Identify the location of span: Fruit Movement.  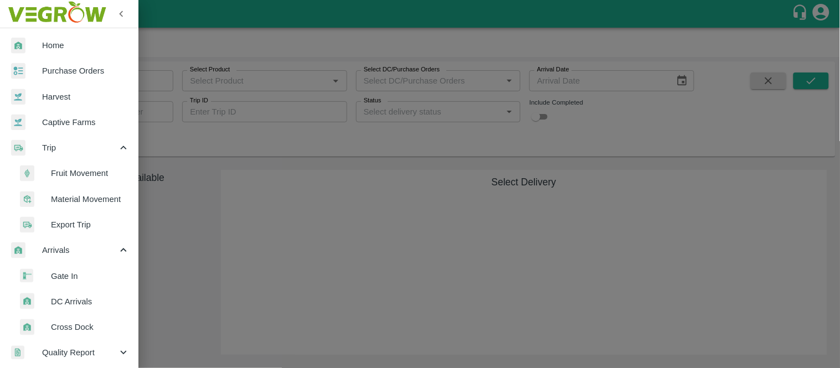
(90, 173).